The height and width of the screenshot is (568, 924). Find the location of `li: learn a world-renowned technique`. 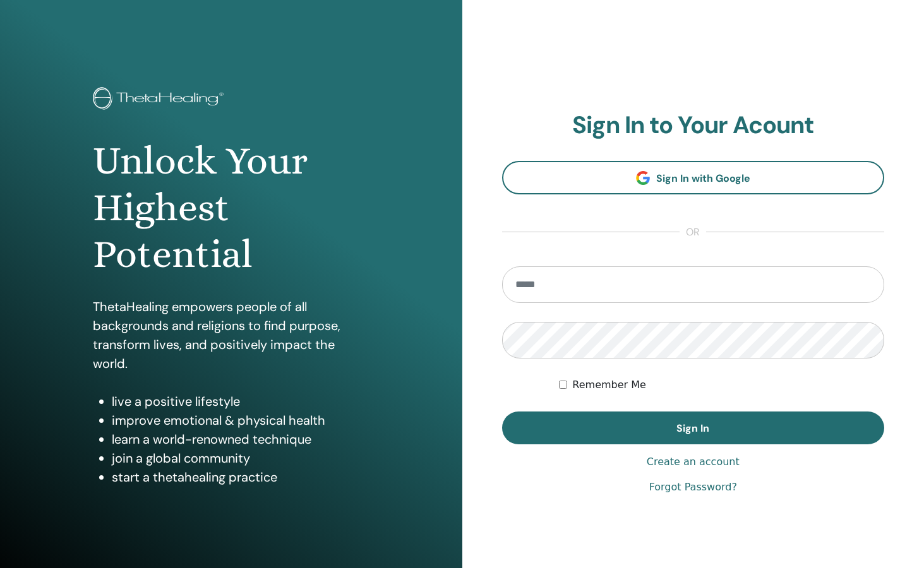

li: learn a world-renowned technique is located at coordinates (241, 439).